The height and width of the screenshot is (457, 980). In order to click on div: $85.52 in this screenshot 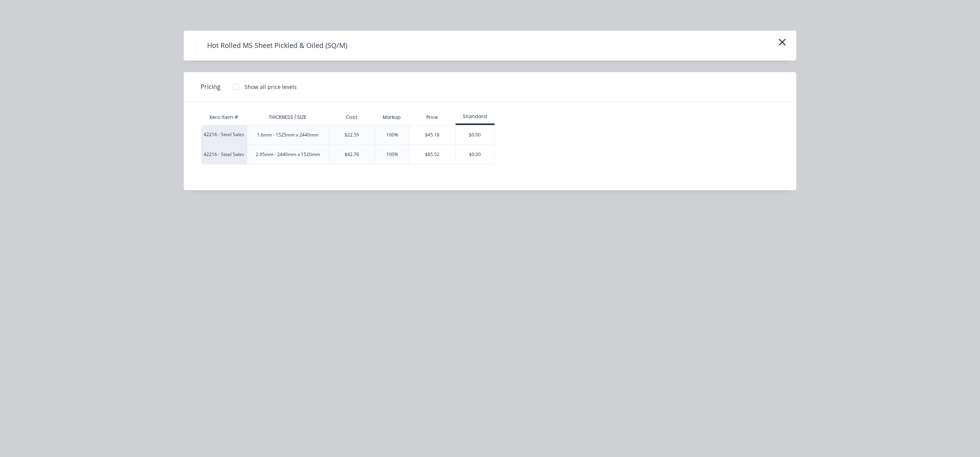, I will do `click(432, 154)`.